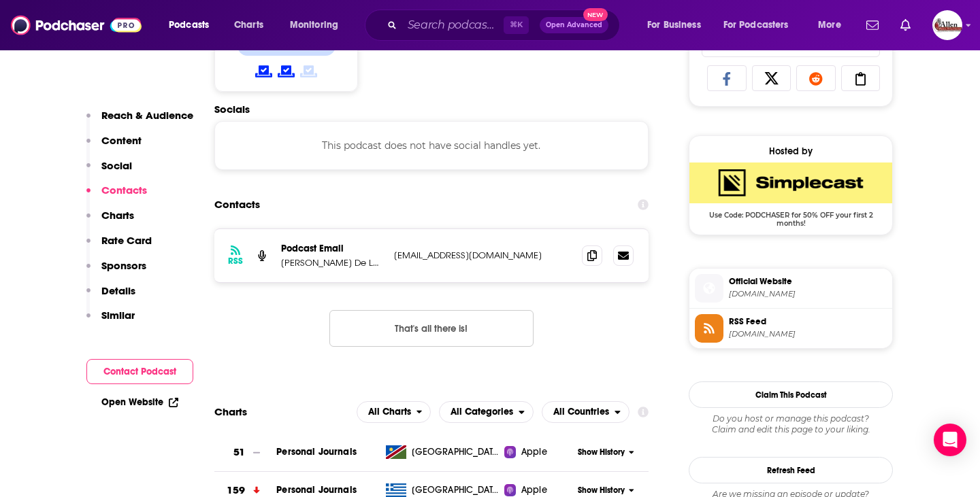 The width and height of the screenshot is (980, 497). What do you see at coordinates (505, 25) in the screenshot?
I see `div: Search podcasts, credits, & more...` at bounding box center [505, 25].